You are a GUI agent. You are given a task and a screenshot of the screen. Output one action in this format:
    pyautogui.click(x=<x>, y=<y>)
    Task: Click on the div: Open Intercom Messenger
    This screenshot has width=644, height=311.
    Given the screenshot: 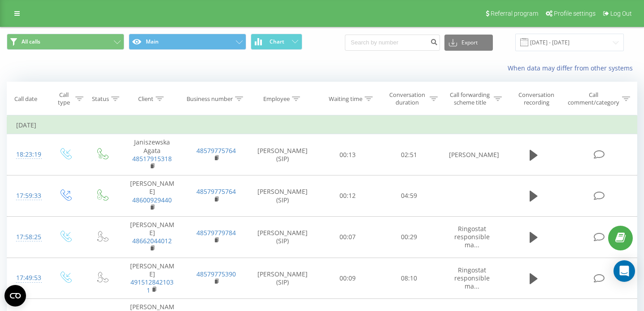 What is the action you would take?
    pyautogui.click(x=624, y=271)
    